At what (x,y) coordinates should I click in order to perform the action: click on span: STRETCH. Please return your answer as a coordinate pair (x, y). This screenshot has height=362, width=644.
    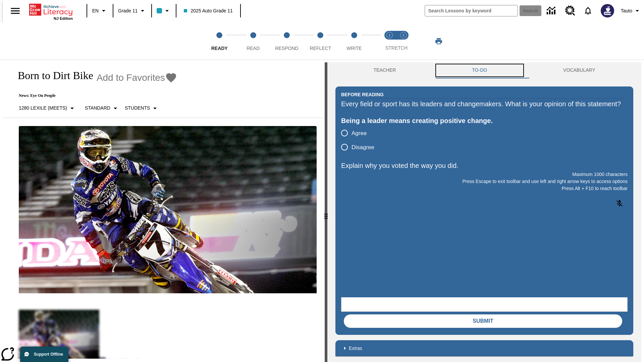
    Looking at the image, I should click on (396, 48).